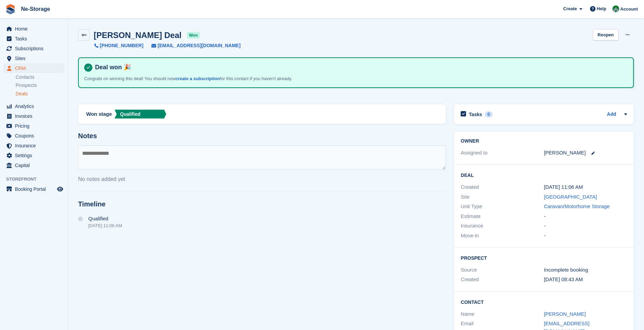  What do you see at coordinates (35, 166) in the screenshot?
I see `span: Capital` at bounding box center [35, 166].